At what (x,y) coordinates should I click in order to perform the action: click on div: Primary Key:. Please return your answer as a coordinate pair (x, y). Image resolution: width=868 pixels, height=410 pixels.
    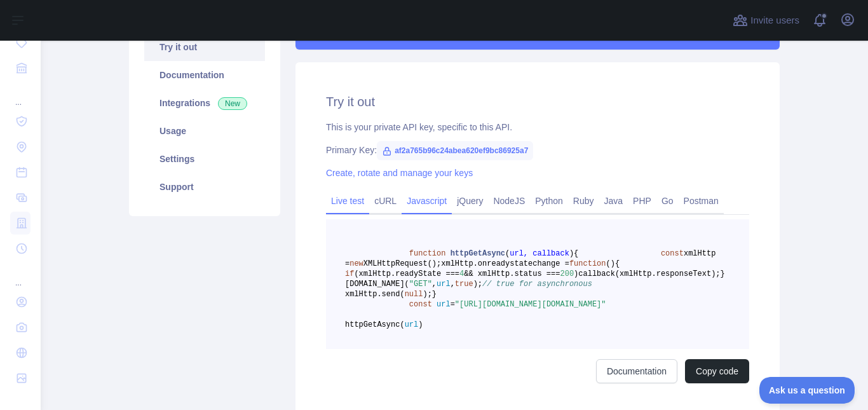
    Looking at the image, I should click on (538, 150).